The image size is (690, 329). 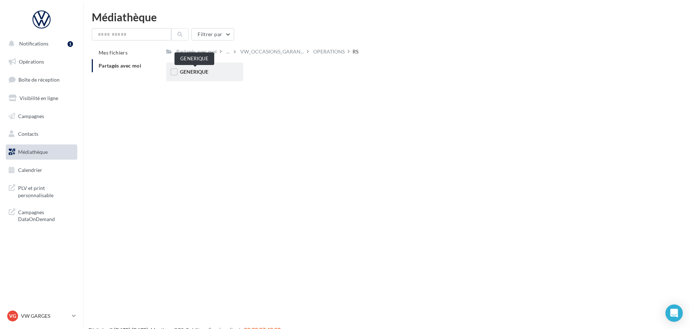 What do you see at coordinates (113, 52) in the screenshot?
I see `span: Mes fichiers` at bounding box center [113, 52].